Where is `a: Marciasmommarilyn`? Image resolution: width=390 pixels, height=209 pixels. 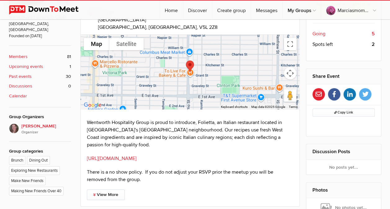
a: Marciasmommarilyn is located at coordinates (351, 10).